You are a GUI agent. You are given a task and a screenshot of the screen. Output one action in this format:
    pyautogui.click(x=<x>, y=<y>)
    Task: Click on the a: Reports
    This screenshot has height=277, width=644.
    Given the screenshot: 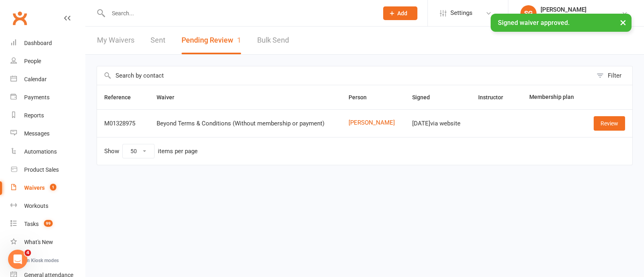 What is the action you would take?
    pyautogui.click(x=48, y=116)
    